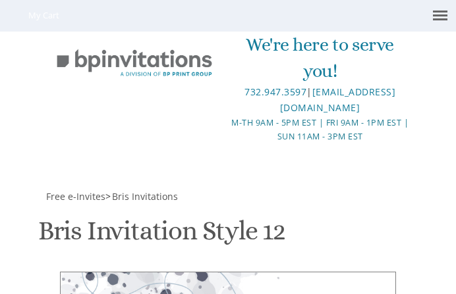 Image resolution: width=456 pixels, height=294 pixels. I want to click on span: Free e-Invites, so click(76, 196).